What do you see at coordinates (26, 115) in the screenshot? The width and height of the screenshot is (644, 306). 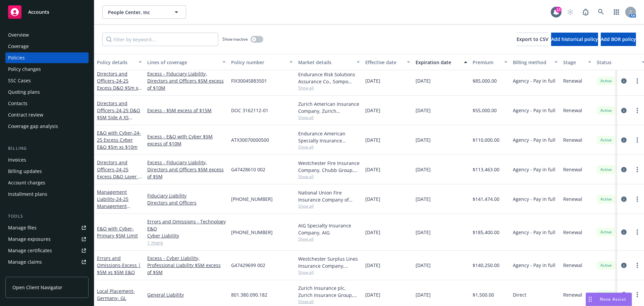 I see `div: Contract review` at bounding box center [26, 115].